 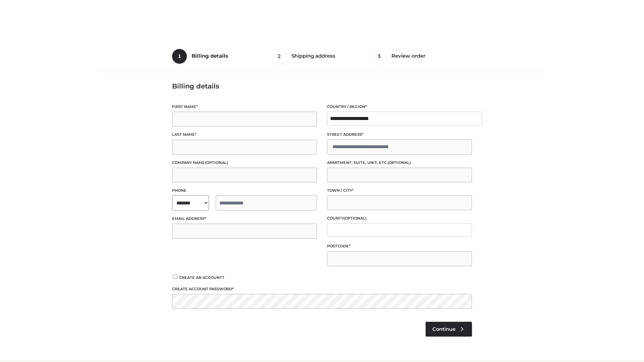 I want to click on label: Town / City, so click(x=400, y=190).